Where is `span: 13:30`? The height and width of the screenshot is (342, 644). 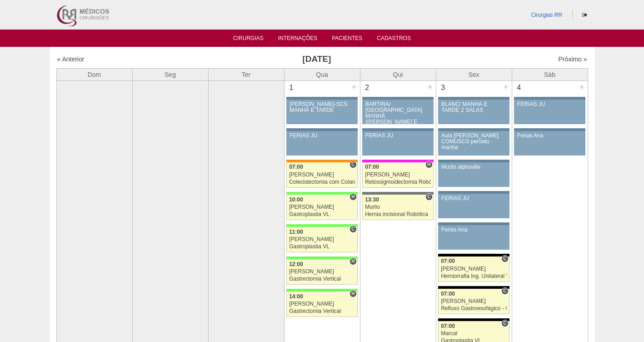 span: 13:30 is located at coordinates (372, 199).